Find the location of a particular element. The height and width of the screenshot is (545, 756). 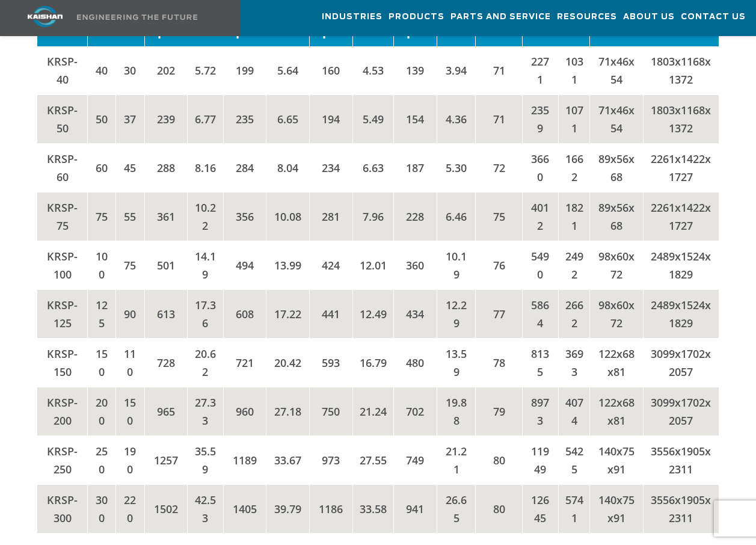

td: 20.62 is located at coordinates (205, 363).